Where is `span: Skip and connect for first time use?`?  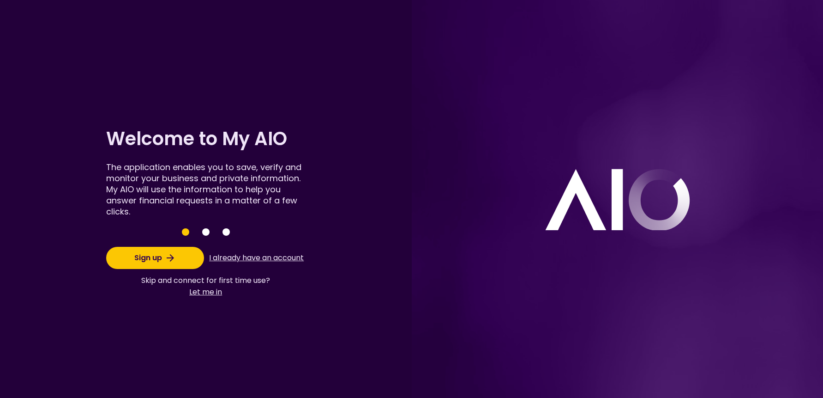 span: Skip and connect for first time use? is located at coordinates (205, 280).